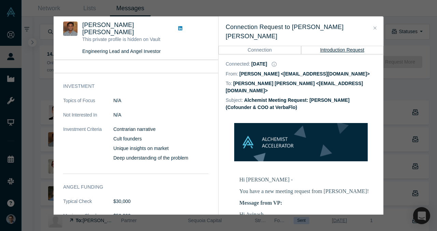  What do you see at coordinates (261, 202) in the screenshot?
I see `b: Message from VP:` at bounding box center [261, 202].